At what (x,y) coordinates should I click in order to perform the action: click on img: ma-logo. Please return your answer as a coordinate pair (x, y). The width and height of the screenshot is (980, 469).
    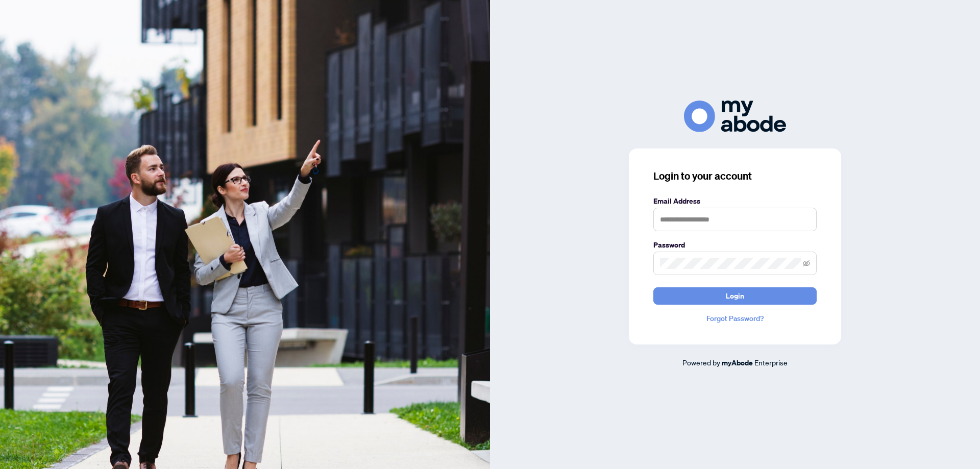
    Looking at the image, I should click on (735, 116).